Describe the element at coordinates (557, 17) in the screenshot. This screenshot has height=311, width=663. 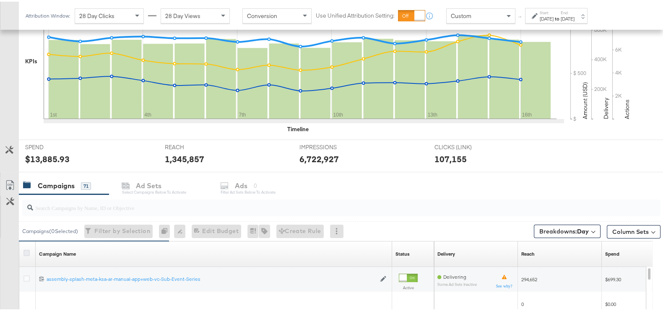
I see `strong: to` at that location.